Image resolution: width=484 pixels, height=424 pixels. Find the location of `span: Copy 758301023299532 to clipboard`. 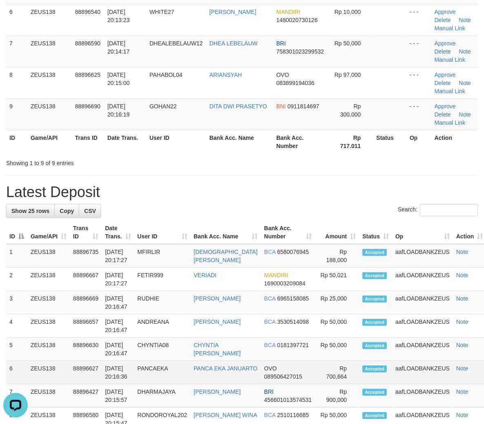

span: Copy 758301023299532 to clipboard is located at coordinates (300, 51).